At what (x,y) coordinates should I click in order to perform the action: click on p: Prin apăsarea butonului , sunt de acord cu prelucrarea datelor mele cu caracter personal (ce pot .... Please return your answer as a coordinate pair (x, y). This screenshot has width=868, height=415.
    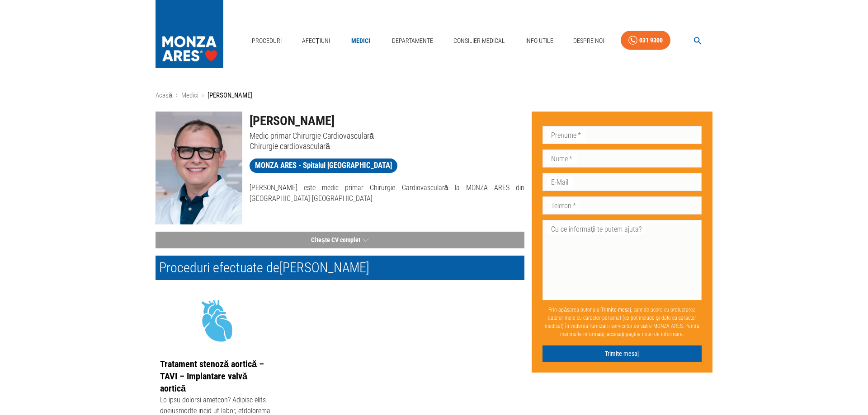
    Looking at the image, I should click on (622, 322).